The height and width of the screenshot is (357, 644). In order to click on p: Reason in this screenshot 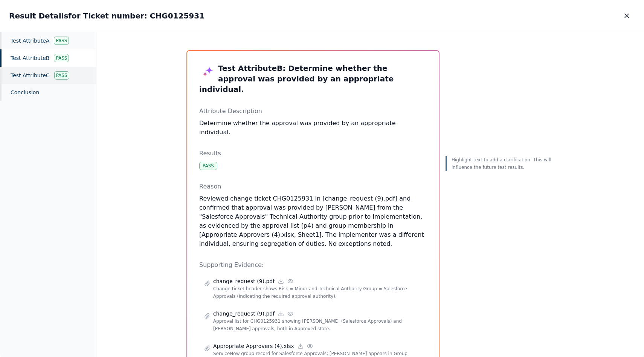, I will do `click(313, 187)`.